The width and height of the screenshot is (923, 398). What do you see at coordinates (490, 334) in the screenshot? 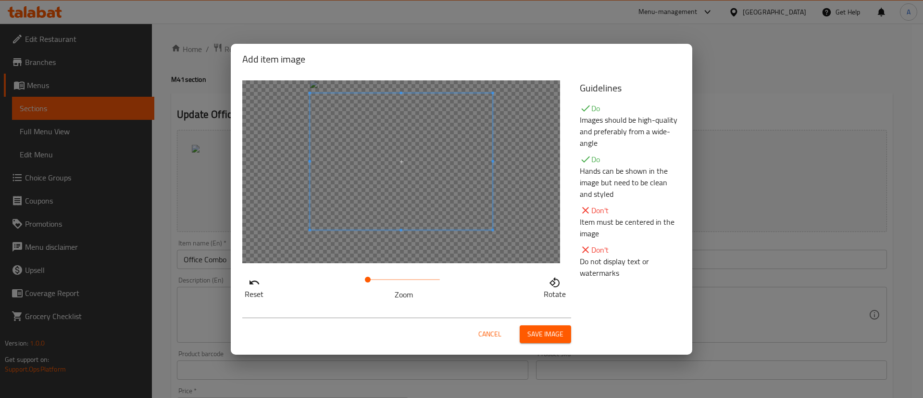
I see `button: Cancel` at bounding box center [490, 334].